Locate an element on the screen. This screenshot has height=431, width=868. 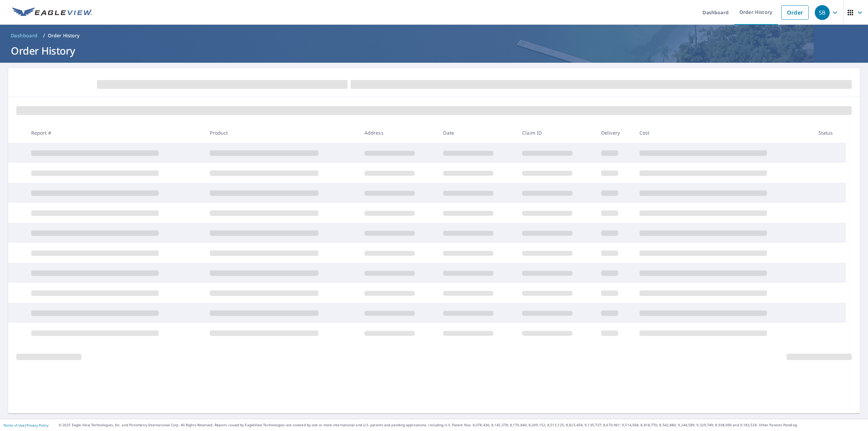
nav: breadcrumb is located at coordinates (434, 36).